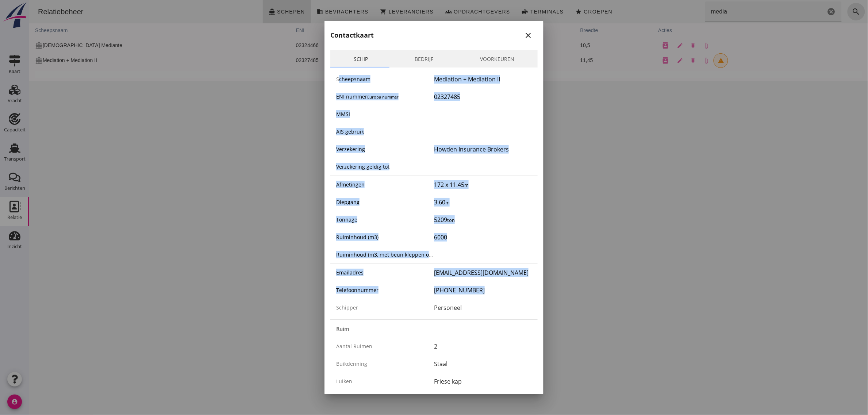 The height and width of the screenshot is (415, 868). Describe the element at coordinates (730, 31) in the screenshot. I see `th: acties` at that location.